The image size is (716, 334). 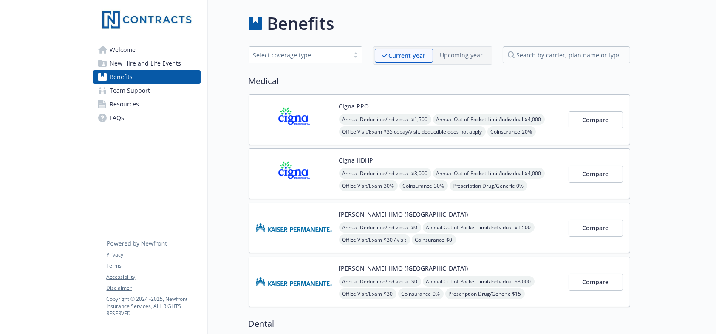 What do you see at coordinates (479, 281) in the screenshot?
I see `span: Annual Out-of-Pocket Limit/Individual - $3,000` at bounding box center [479, 281].